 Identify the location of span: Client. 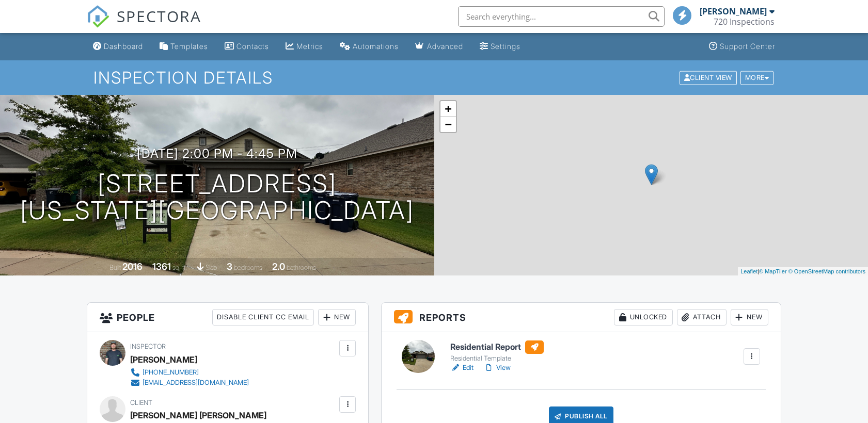
(141, 402).